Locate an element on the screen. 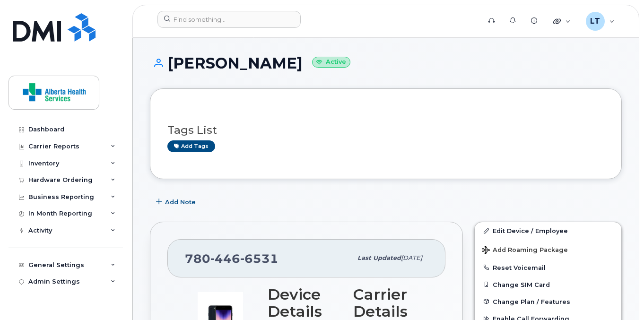  span: Add Note is located at coordinates (180, 202).